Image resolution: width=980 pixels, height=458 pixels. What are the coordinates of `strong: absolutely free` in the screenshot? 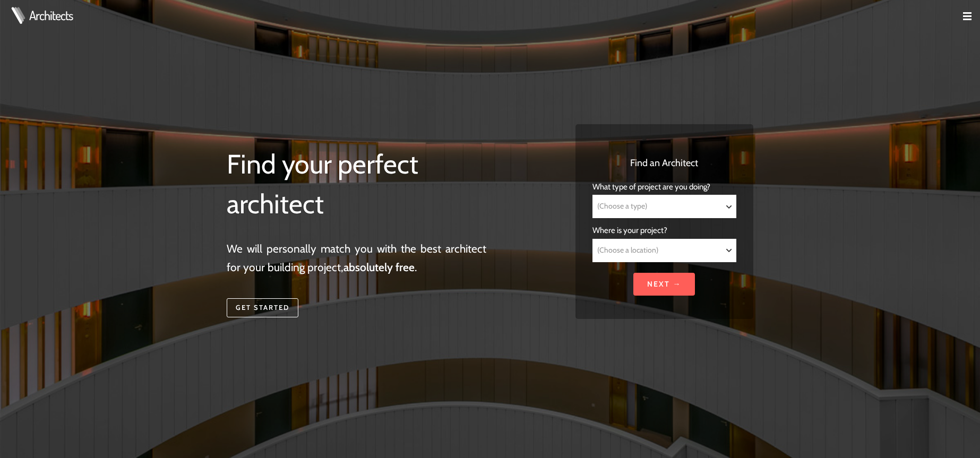 It's located at (379, 267).